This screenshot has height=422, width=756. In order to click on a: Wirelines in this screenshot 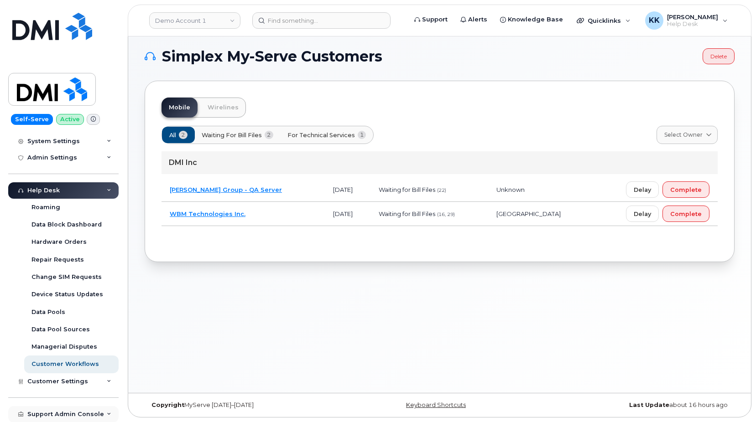, I will do `click(223, 108)`.